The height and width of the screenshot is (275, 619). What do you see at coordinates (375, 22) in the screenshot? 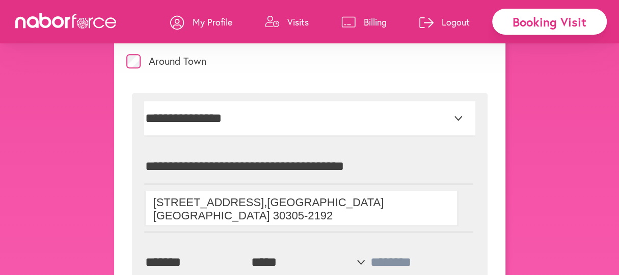
I see `p: Billing` at bounding box center [375, 22].